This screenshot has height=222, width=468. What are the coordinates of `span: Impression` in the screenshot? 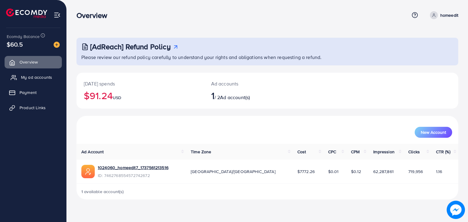 It's located at (384, 152).